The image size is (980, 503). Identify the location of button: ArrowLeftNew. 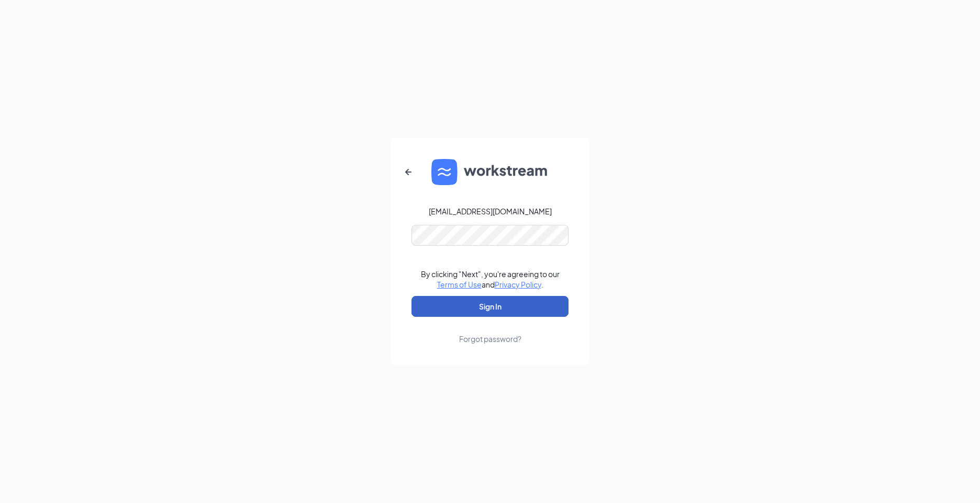
(408, 172).